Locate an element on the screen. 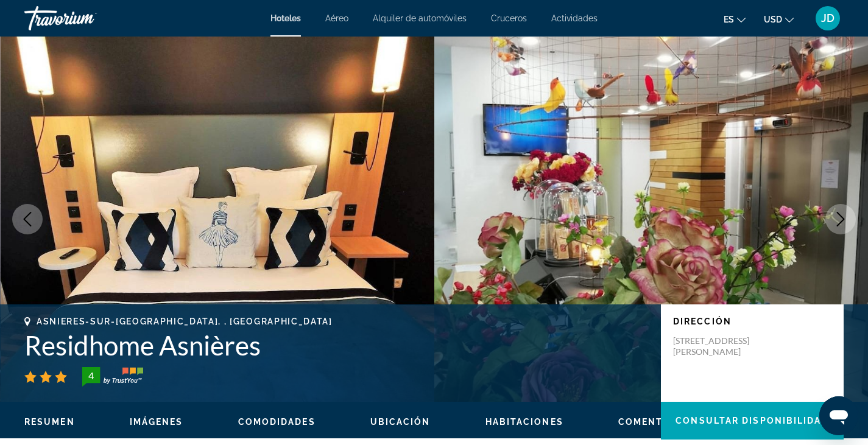 The width and height of the screenshot is (868, 445). span: USD is located at coordinates (773, 20).